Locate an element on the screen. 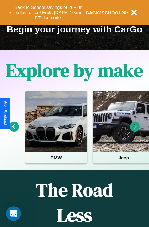 Image resolution: width=149 pixels, height=227 pixels. h1: Explore by make is located at coordinates (74, 70).